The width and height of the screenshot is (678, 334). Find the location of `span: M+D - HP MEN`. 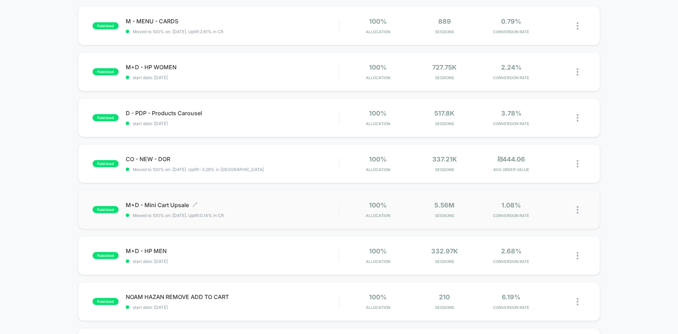

span: M+D - HP MEN is located at coordinates (232, 251).